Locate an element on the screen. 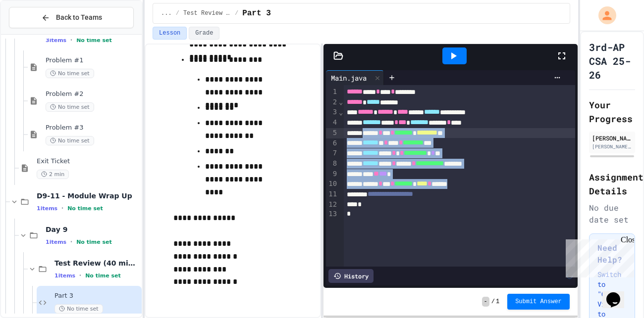 The height and width of the screenshot is (318, 644). div: No due date set is located at coordinates (612, 214).